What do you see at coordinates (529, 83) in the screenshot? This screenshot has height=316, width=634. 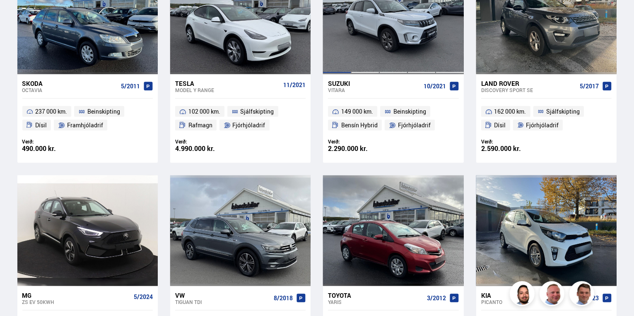 I see `div: Land Rover` at bounding box center [529, 83].